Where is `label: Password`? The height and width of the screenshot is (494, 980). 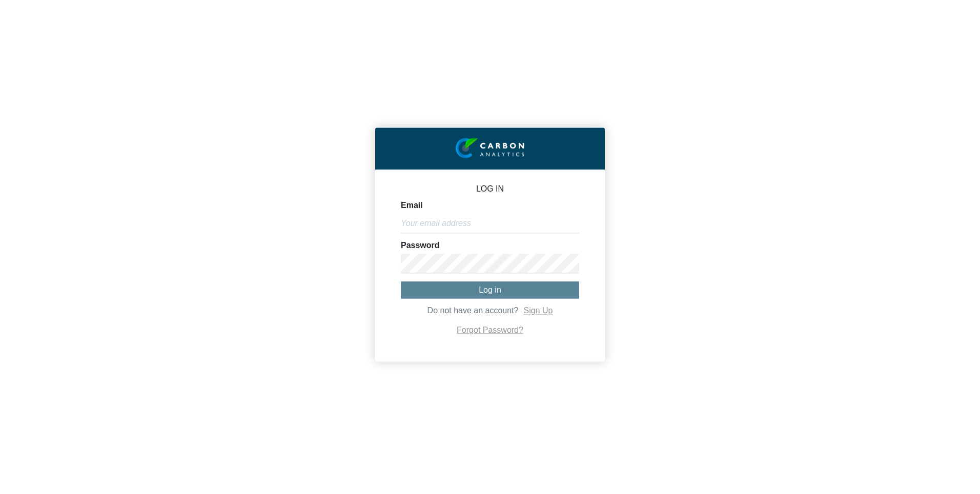 label: Password is located at coordinates (421, 245).